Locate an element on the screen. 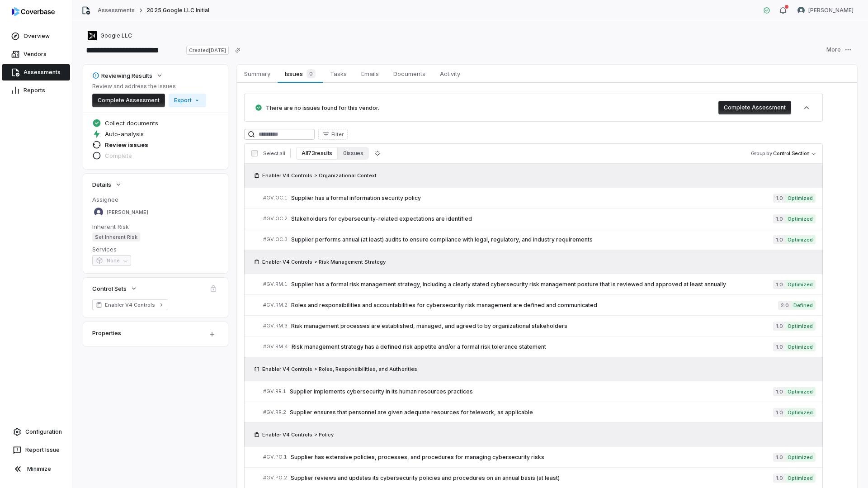 The width and height of the screenshot is (868, 488). a: #GV.OC.1Supplier has a formal information security policy1.0Optimized is located at coordinates (540, 197).